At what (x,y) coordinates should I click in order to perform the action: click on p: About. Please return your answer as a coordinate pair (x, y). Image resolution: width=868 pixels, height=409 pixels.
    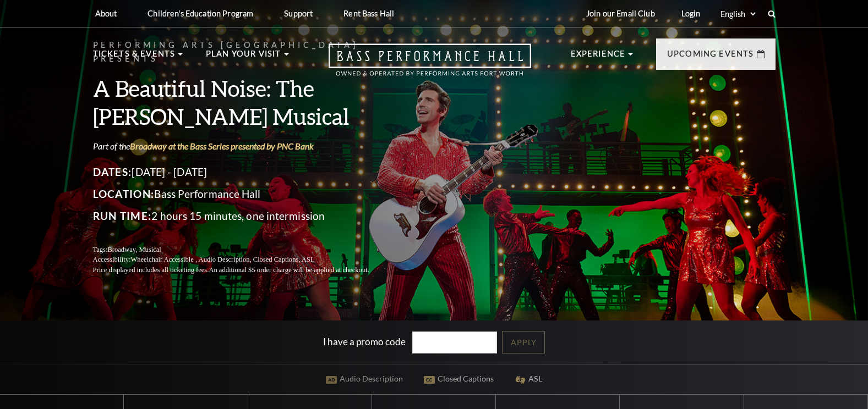
    Looking at the image, I should click on (106, 14).